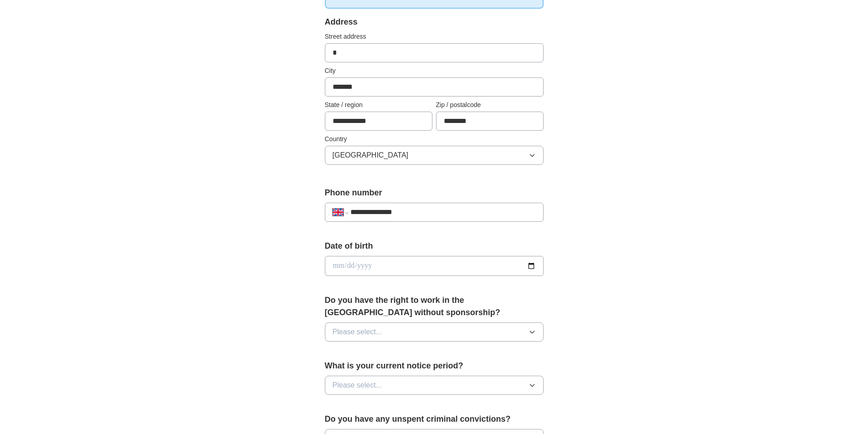  Describe the element at coordinates (434, 419) in the screenshot. I see `label: Do you have any unspent criminal convictions?` at that location.